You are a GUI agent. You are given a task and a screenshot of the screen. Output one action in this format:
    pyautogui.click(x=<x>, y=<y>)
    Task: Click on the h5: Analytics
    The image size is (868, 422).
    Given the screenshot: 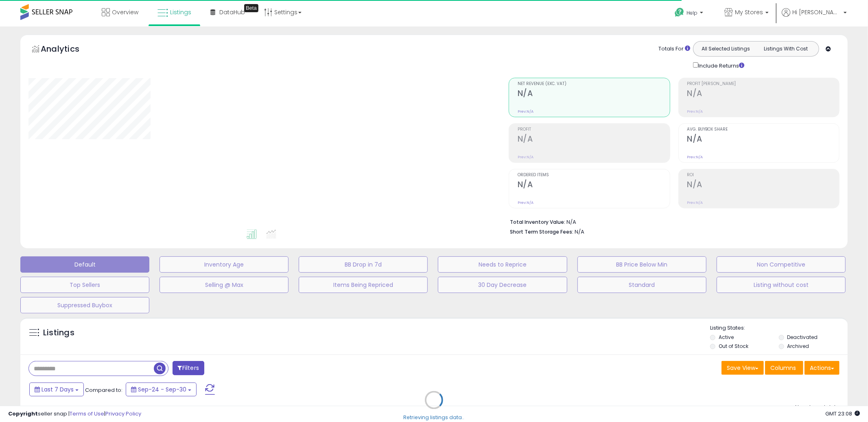 What is the action you would take?
    pyautogui.click(x=68, y=50)
    